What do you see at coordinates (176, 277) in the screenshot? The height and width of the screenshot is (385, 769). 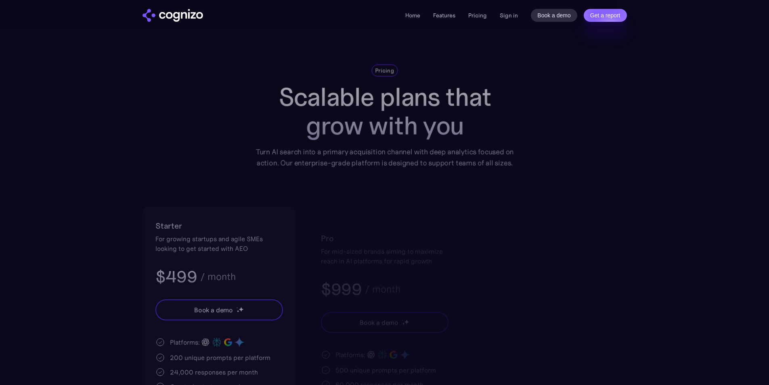 I see `h3: $499` at bounding box center [176, 277].